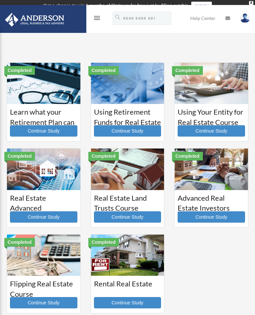 This screenshot has width=255, height=315. I want to click on a: Help Center, so click(203, 18).